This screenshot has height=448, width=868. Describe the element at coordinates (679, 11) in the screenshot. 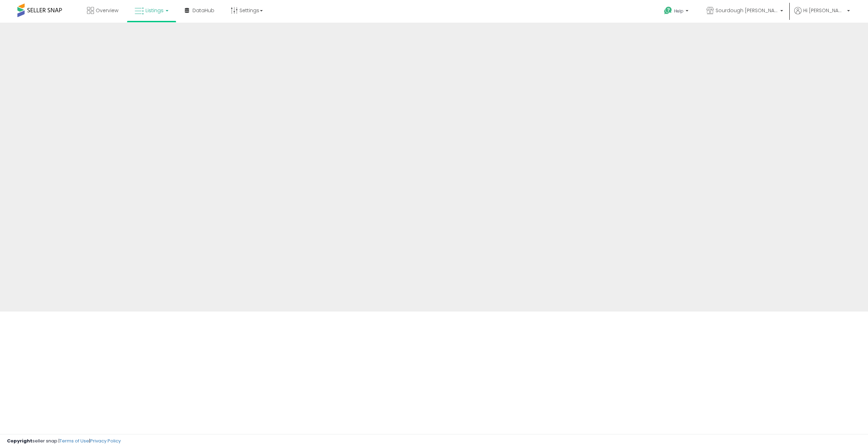

I see `span: Help` at that location.